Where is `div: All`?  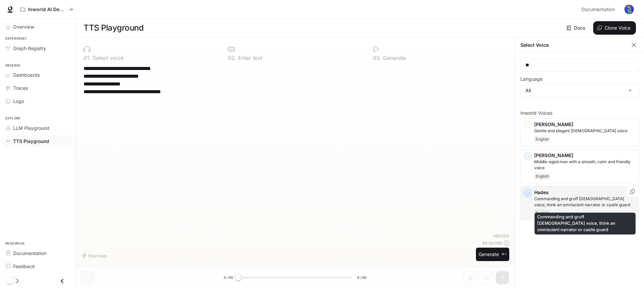
div: All is located at coordinates (580, 90).